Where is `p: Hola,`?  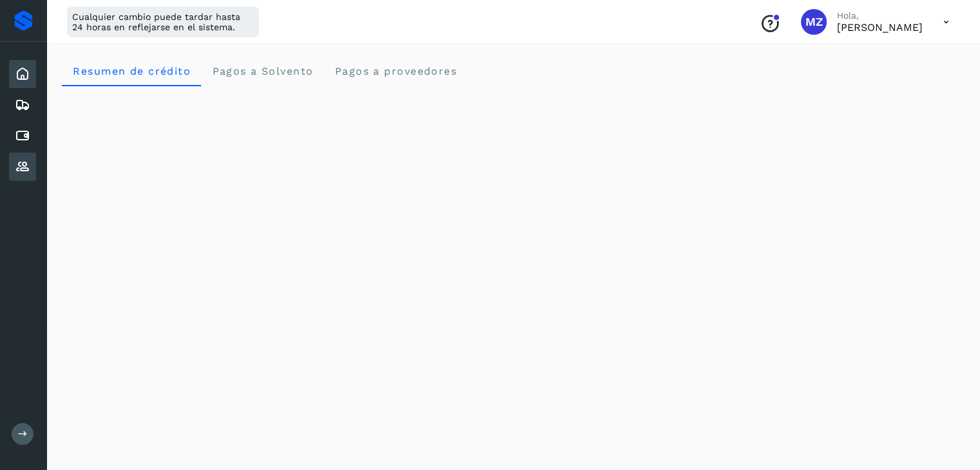 p: Hola, is located at coordinates (879, 15).